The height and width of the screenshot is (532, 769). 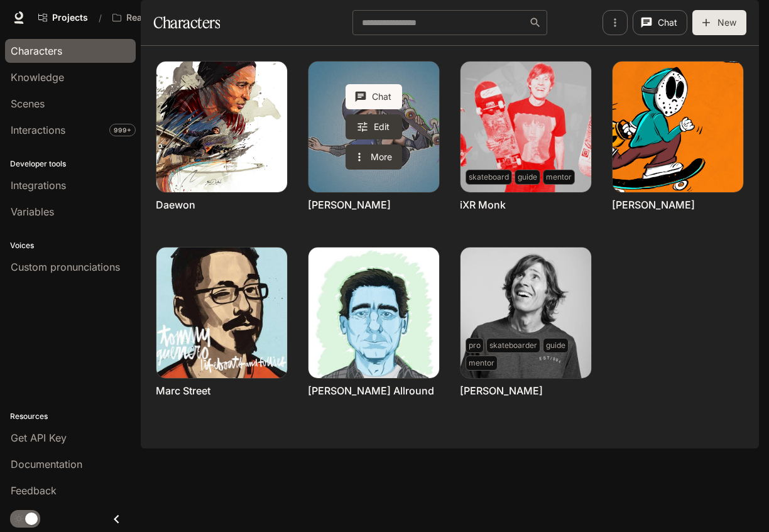 What do you see at coordinates (678, 127) in the screenshot?
I see `img: John Free` at bounding box center [678, 127].